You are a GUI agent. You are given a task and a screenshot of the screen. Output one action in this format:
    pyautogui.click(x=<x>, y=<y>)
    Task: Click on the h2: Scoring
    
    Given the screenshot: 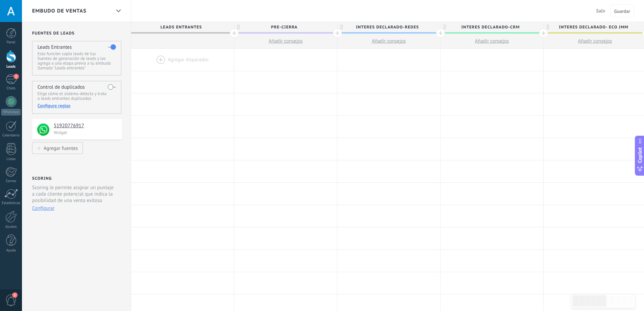 What is the action you would take?
    pyautogui.click(x=42, y=178)
    